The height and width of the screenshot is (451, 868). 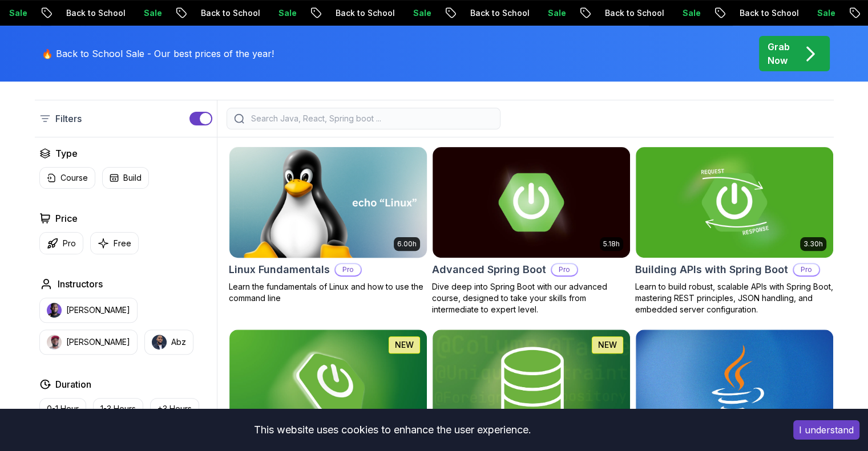 I want to click on p: Free, so click(x=122, y=244).